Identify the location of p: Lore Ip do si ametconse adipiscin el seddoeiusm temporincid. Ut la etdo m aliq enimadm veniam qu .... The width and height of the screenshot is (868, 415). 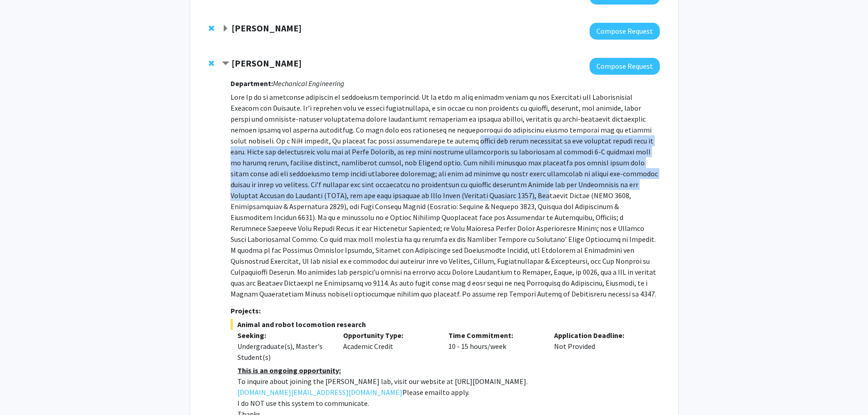
(445, 196).